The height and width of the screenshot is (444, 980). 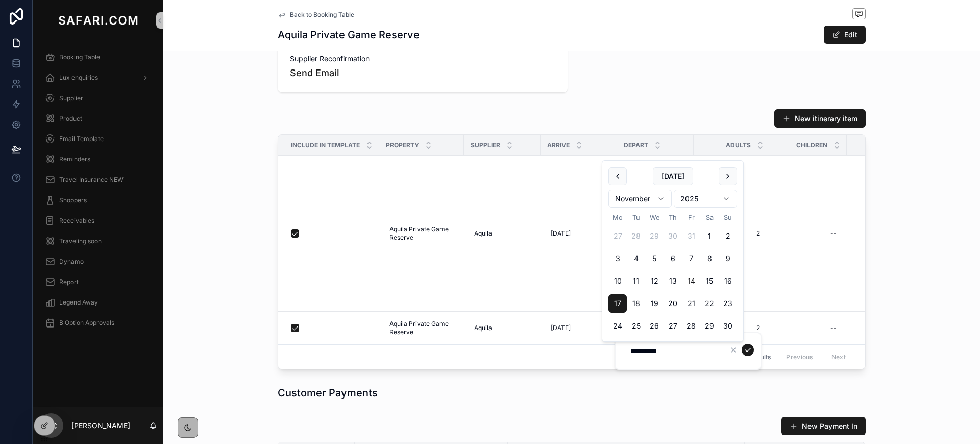 What do you see at coordinates (69, 282) in the screenshot?
I see `span: Report` at bounding box center [69, 282].